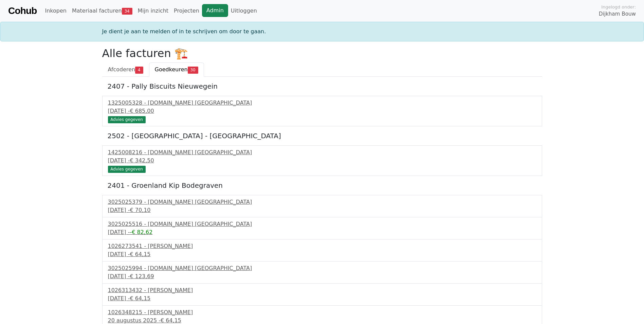 The image size is (644, 324). Describe the element at coordinates (141, 232) in the screenshot. I see `span: -€ 82,62` at that location.